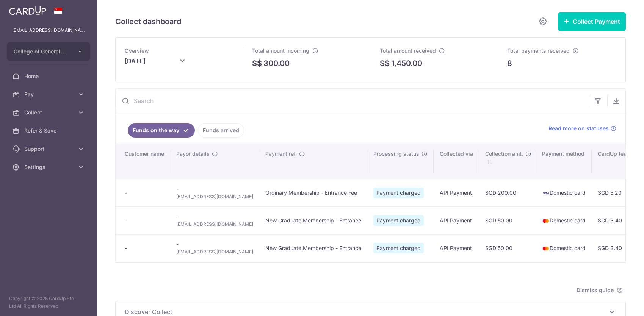 This screenshot has height=316, width=644. I want to click on a: Funds arrived, so click(221, 130).